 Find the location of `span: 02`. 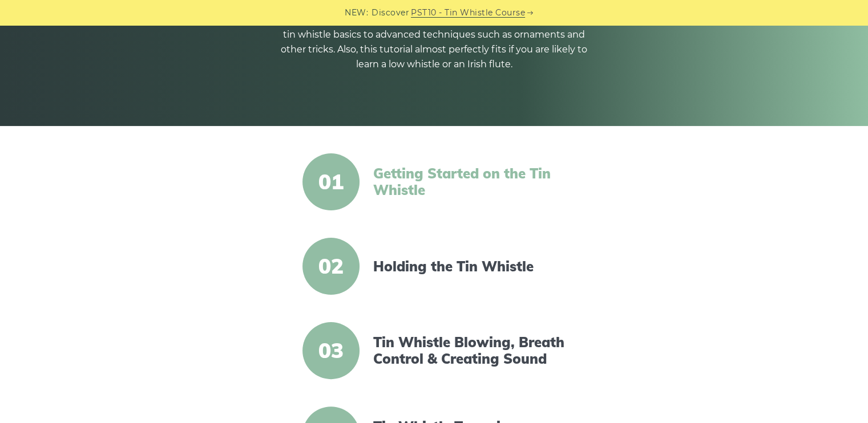

span: 02 is located at coordinates (331, 266).